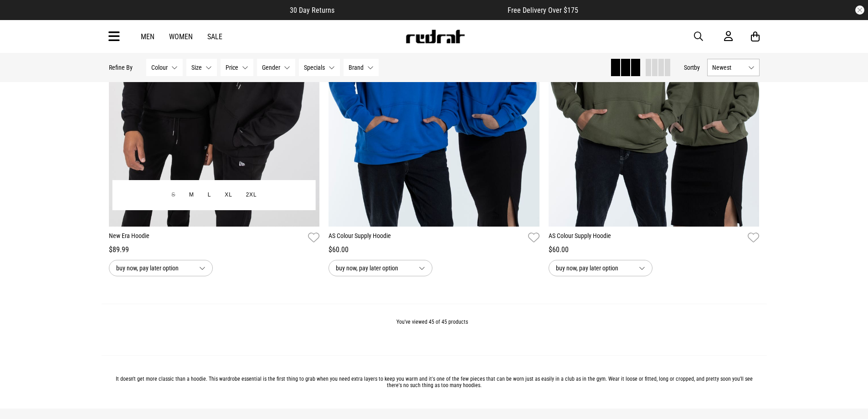  What do you see at coordinates (209, 195) in the screenshot?
I see `button: L` at bounding box center [209, 195].